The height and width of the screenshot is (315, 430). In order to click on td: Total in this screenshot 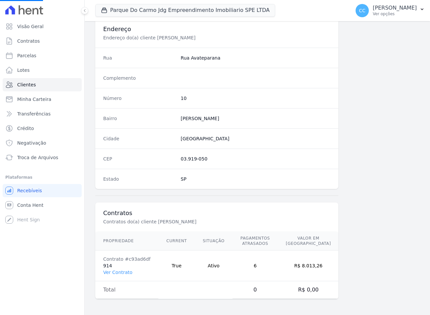, I will do `click(127, 290)`.